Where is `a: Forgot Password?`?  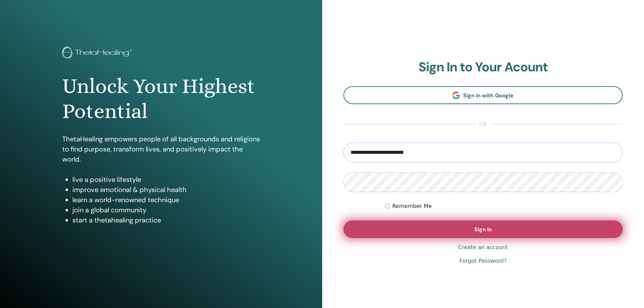 a: Forgot Password? is located at coordinates (483, 261).